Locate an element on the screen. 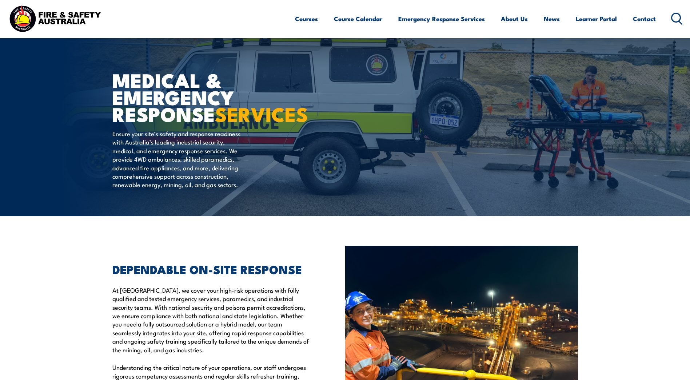 This screenshot has height=380, width=690. p: Ensure your site’s safety and response readiness with Australia’s leading industrial security, me... is located at coordinates (179, 159).